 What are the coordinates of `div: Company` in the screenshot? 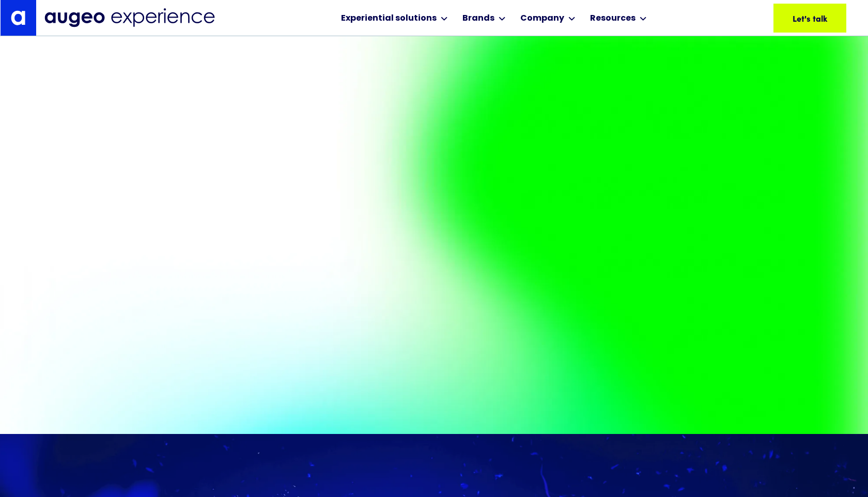 It's located at (542, 19).